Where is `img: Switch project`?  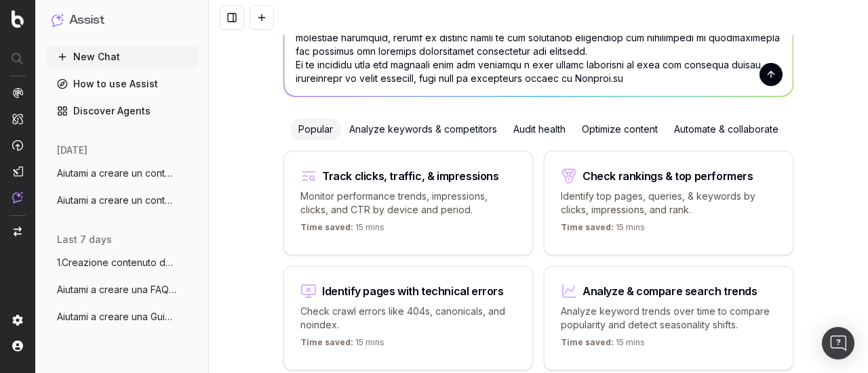
img: Switch project is located at coordinates (18, 232).